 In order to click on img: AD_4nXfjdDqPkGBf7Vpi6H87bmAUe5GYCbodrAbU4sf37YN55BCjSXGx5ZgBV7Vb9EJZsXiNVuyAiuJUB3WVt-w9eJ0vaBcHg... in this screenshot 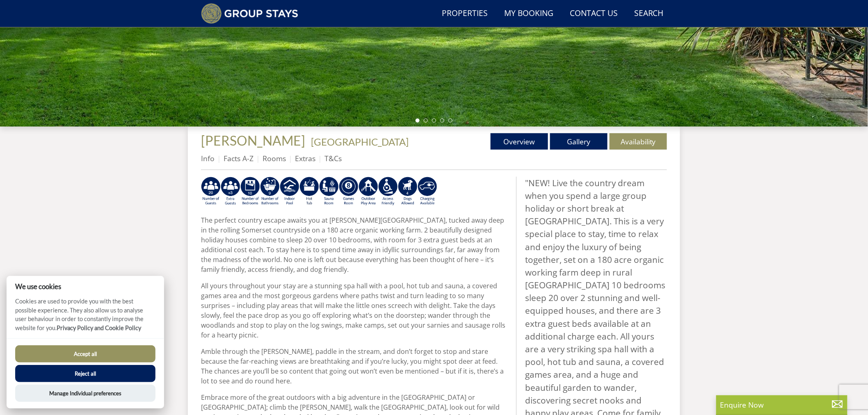, I will do `click(369, 191)`.